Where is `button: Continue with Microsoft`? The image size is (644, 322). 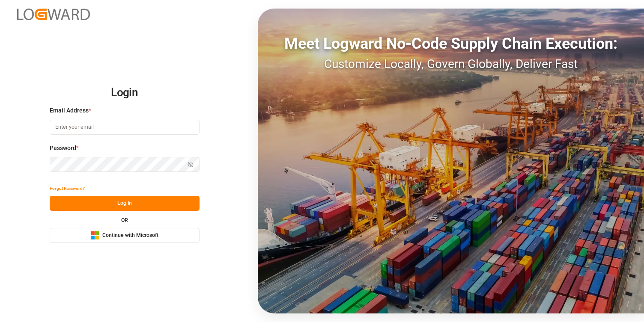
button: Continue with Microsoft is located at coordinates (125, 236).